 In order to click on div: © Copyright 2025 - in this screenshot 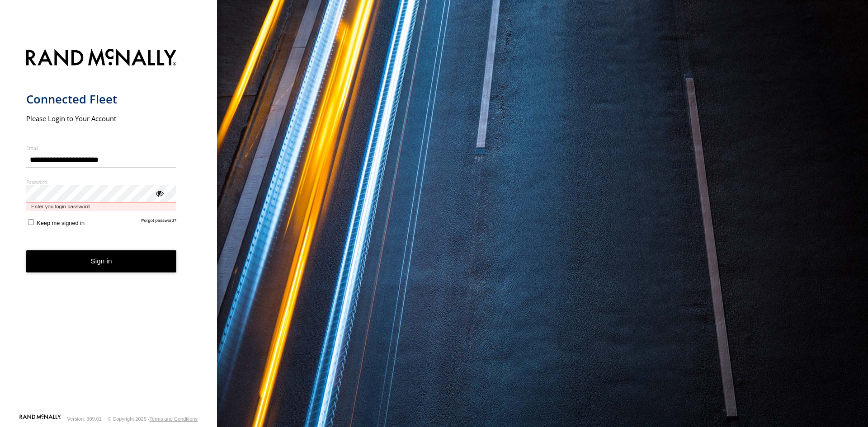, I will do `click(153, 419)`.